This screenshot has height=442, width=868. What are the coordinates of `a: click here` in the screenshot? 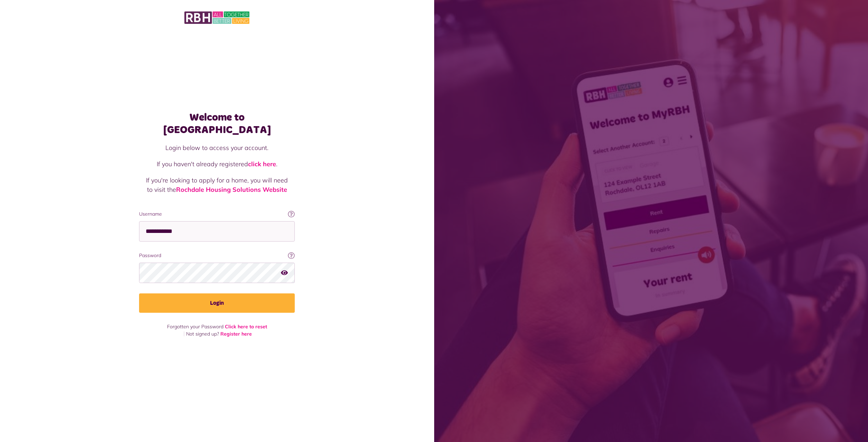 It's located at (262, 163).